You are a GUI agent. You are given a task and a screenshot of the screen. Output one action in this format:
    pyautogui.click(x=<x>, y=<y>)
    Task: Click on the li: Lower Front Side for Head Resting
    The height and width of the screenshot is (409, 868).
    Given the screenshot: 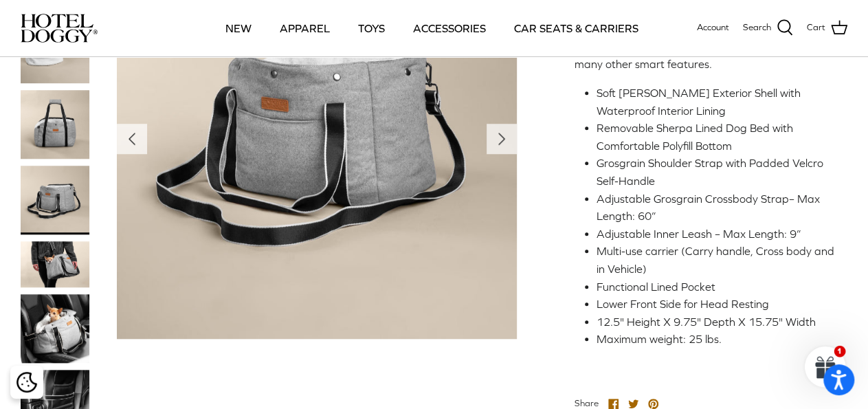 What is the action you would take?
    pyautogui.click(x=716, y=305)
    